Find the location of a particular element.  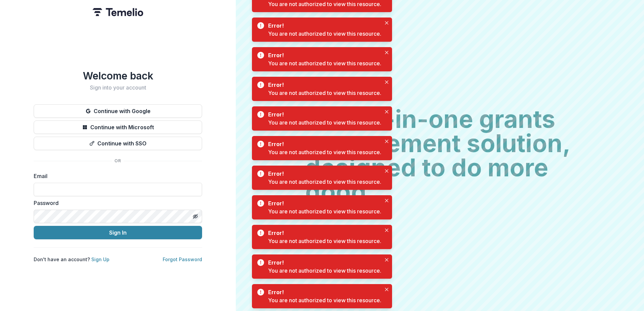

h1: Welcome back is located at coordinates (118, 76).